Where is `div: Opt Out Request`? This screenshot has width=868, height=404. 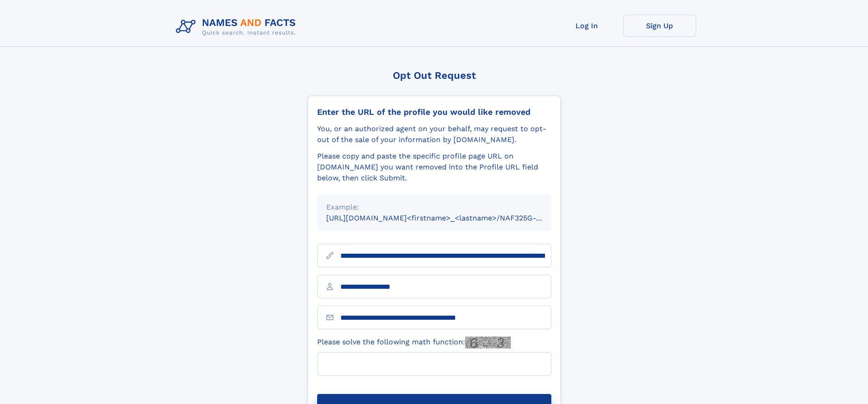
div: Opt Out Request is located at coordinates (434, 75).